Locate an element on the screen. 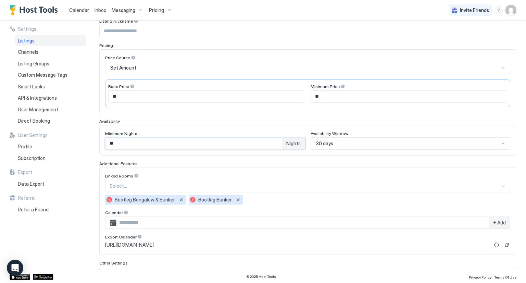 The image size is (526, 283). a: Smart Locks is located at coordinates (51, 87).